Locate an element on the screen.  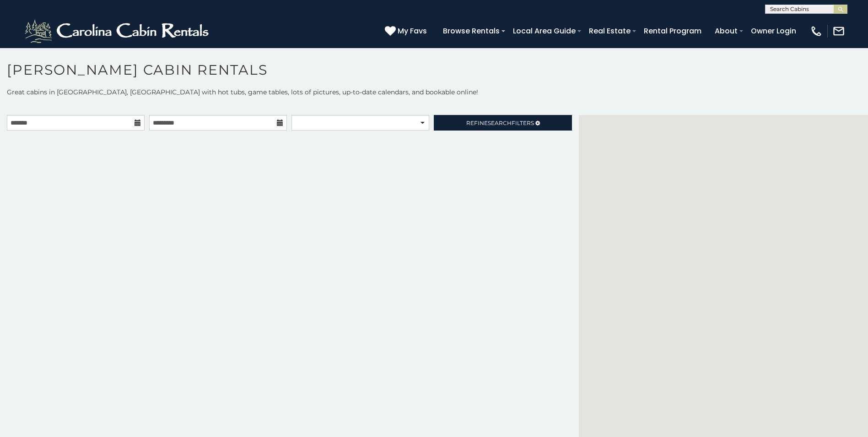
img: phone-regular-white.png is located at coordinates (817, 31).